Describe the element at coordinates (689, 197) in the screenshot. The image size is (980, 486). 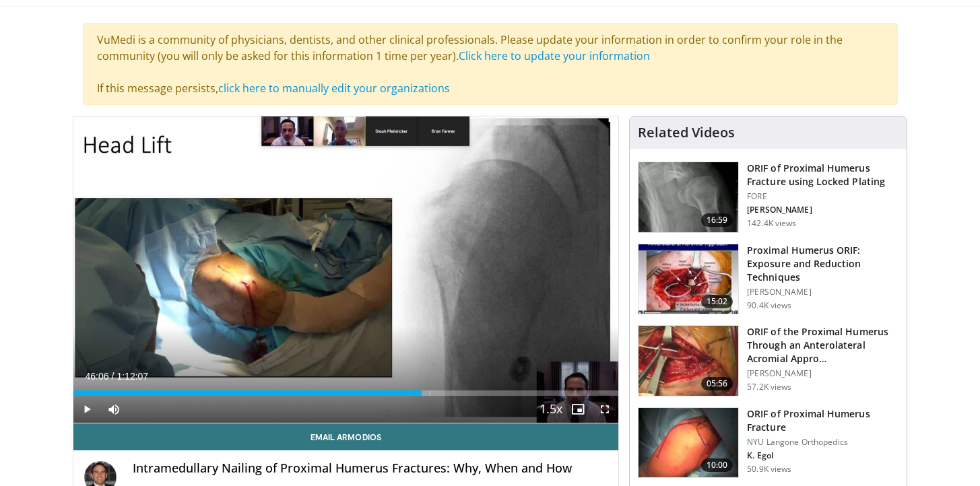
I see `img: Mighell_-_Locked_Plating_for_Proximal_Humerus_Fx_100008672_2.jpg.150x105_q85_crop-smart_upscale.jpg` at that location.